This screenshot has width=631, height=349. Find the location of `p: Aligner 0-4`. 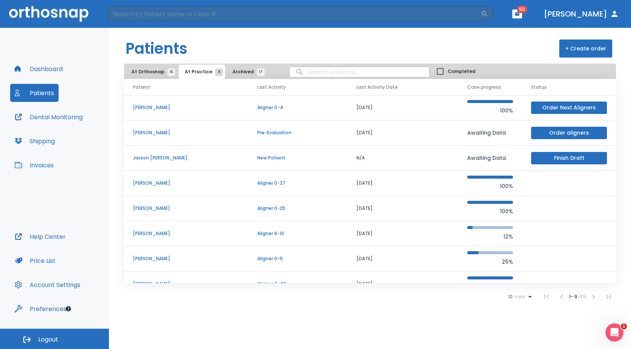

p: Aligner 0-4 is located at coordinates (298, 107).